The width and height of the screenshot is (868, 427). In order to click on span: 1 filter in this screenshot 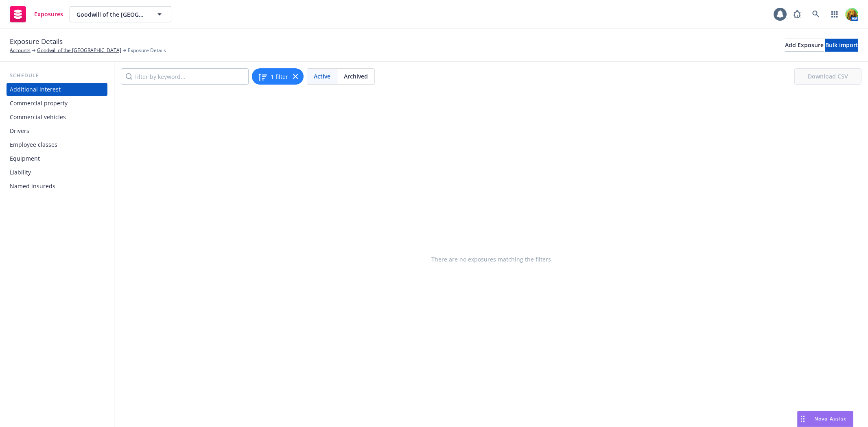, I will do `click(279, 77)`.